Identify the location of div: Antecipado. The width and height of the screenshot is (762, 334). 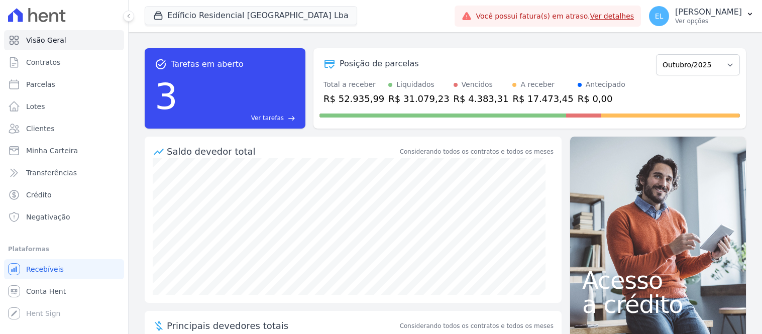
(605, 84).